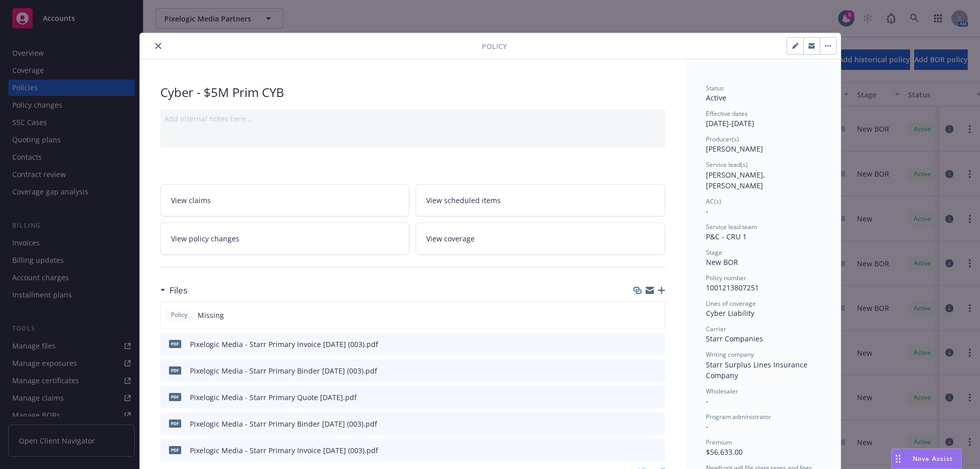 The image size is (980, 469). What do you see at coordinates (730, 313) in the screenshot?
I see `span: Cyber Liability` at bounding box center [730, 313].